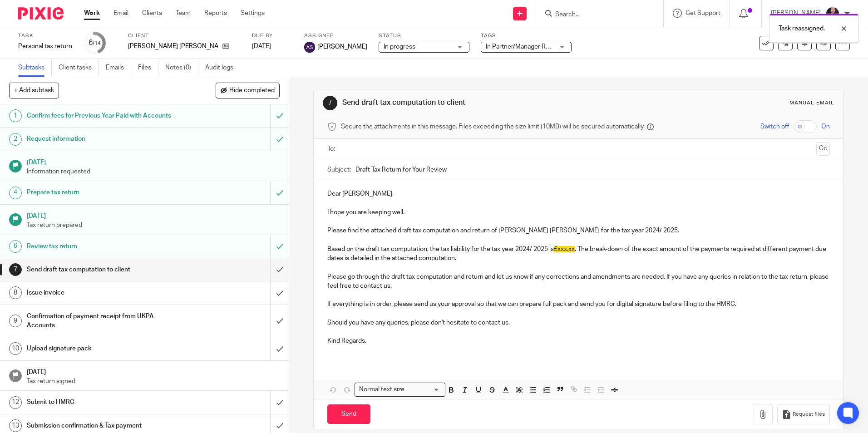 Image resolution: width=868 pixels, height=433 pixels. Describe the element at coordinates (332, 149) in the screenshot. I see `label: To:` at that location.